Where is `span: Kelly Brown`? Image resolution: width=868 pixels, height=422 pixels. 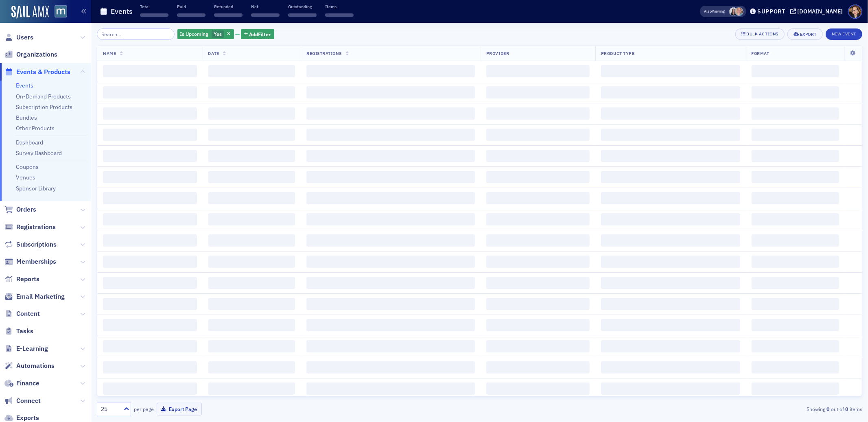
span: Kelly Brown is located at coordinates (733, 11).